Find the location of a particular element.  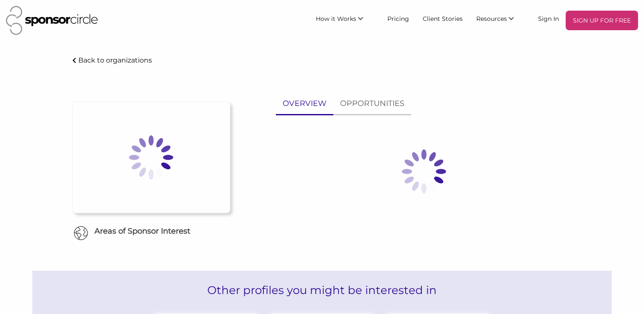

p: SIGN UP FOR FREE is located at coordinates (602, 20).